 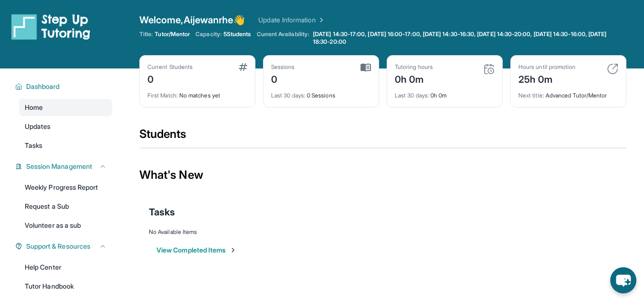 I want to click on a: Tasks, so click(x=66, y=145).